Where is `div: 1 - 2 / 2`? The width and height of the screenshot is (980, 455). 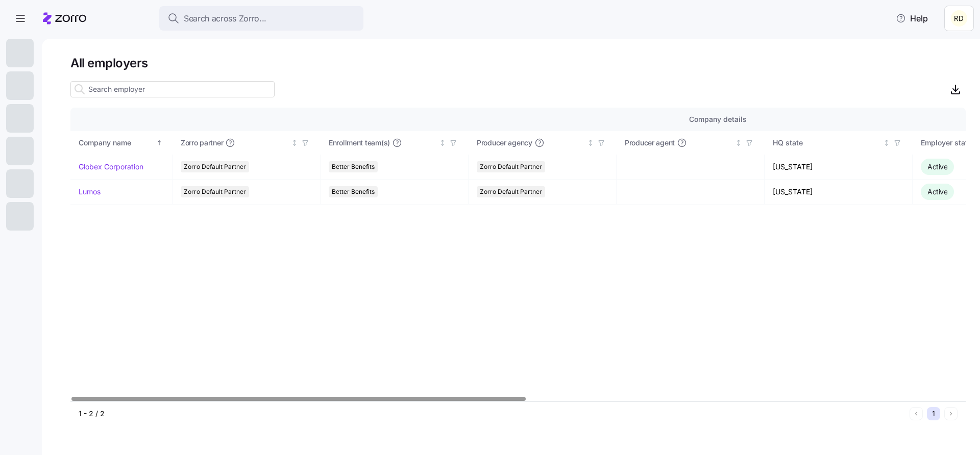
div: 1 - 2 / 2 is located at coordinates (492, 414).